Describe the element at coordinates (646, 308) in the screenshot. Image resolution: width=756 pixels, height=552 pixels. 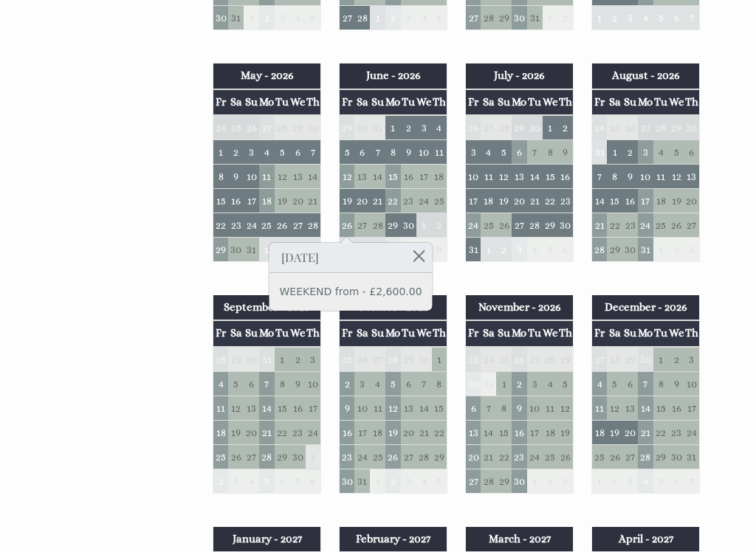
I see `th: December - 2026` at that location.